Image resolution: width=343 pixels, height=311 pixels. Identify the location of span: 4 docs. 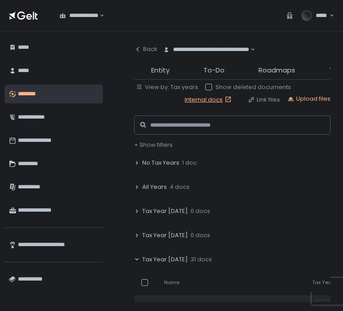
(179, 187).